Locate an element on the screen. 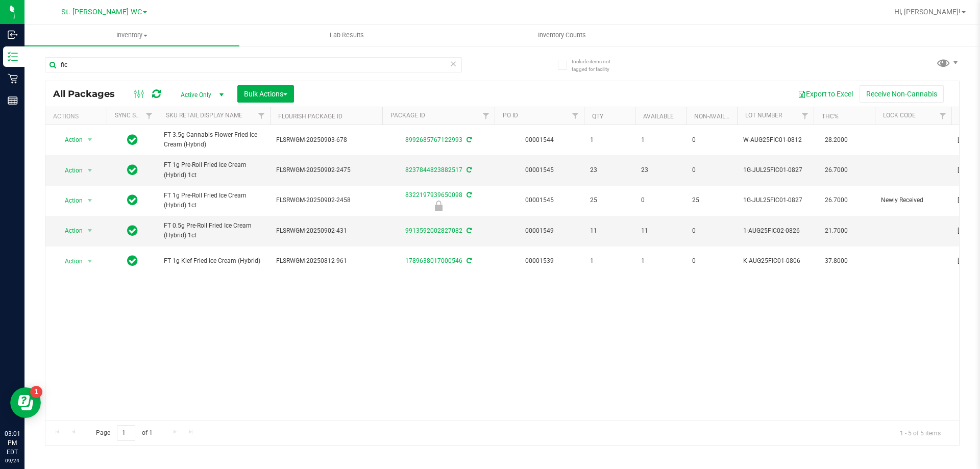  a: Lock Code is located at coordinates (899, 115).